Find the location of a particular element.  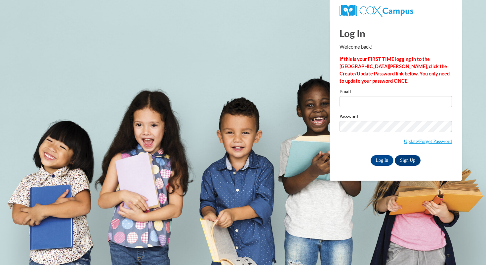

a: COX Campus is located at coordinates (376, 10).